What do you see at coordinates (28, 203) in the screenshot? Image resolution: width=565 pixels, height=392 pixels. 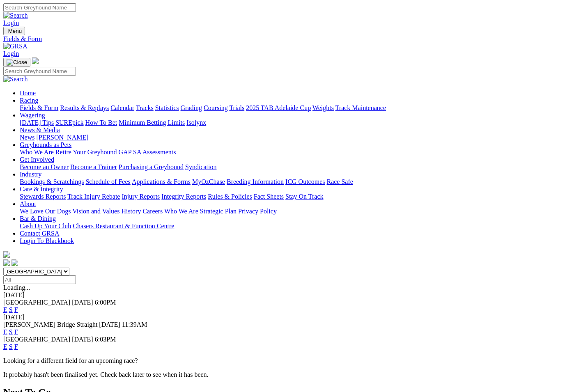 I see `a: About` at bounding box center [28, 203].